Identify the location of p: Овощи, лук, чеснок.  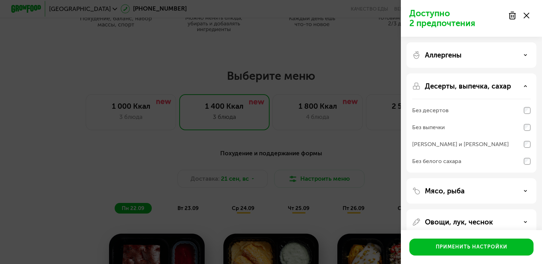
(459, 222).